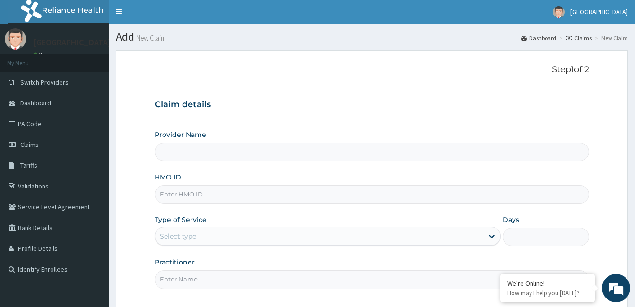 The height and width of the screenshot is (307, 635). What do you see at coordinates (181, 220) in the screenshot?
I see `label: Type of Service` at bounding box center [181, 220].